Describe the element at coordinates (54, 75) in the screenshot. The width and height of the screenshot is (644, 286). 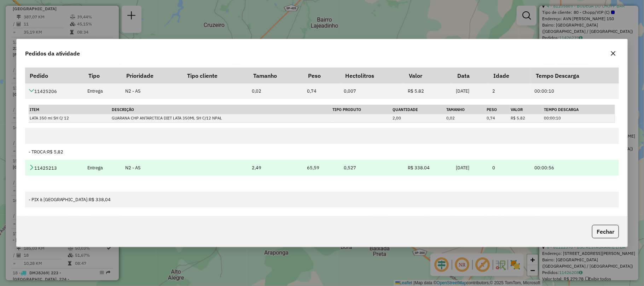
I see `th: Pedido` at that location.